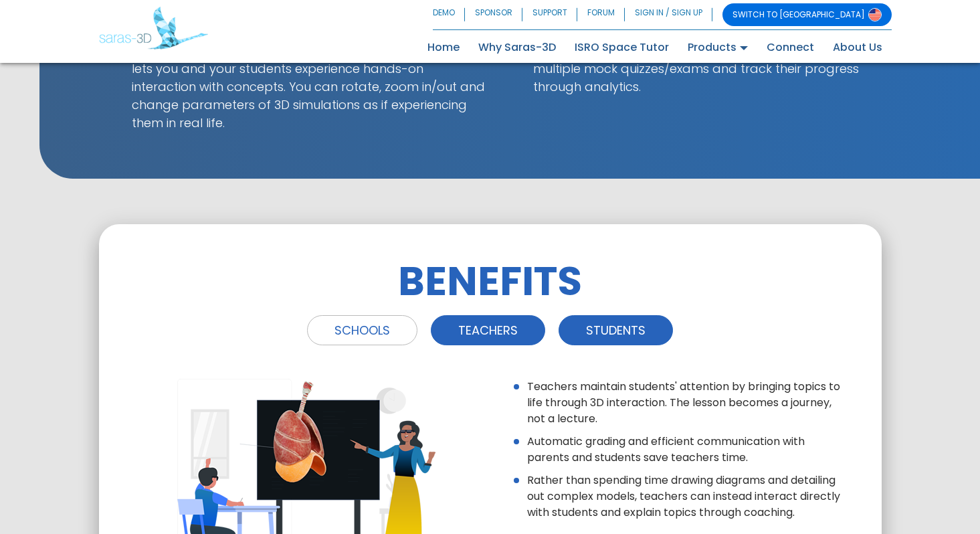  Describe the element at coordinates (718, 47) in the screenshot. I see `a: Products` at that location.